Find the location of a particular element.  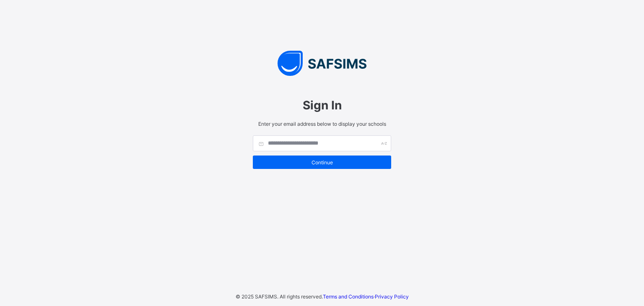

a: Terms and Conditions is located at coordinates (348, 296).